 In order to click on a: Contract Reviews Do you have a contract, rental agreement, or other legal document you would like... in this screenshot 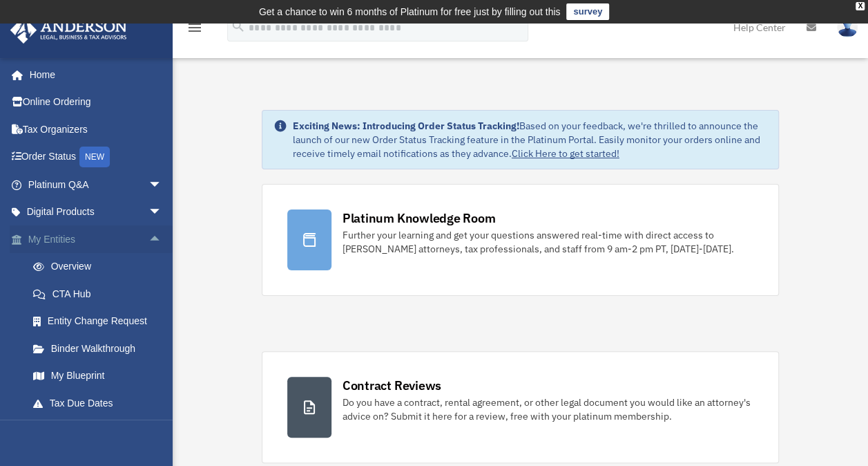, I will do `click(520, 407)`.